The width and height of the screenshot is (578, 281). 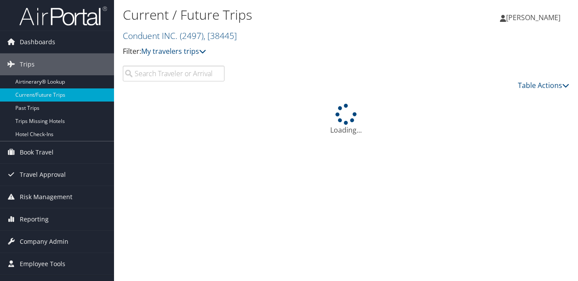 What do you see at coordinates (271, 15) in the screenshot?
I see `h1: Current / Future Trips` at bounding box center [271, 15].